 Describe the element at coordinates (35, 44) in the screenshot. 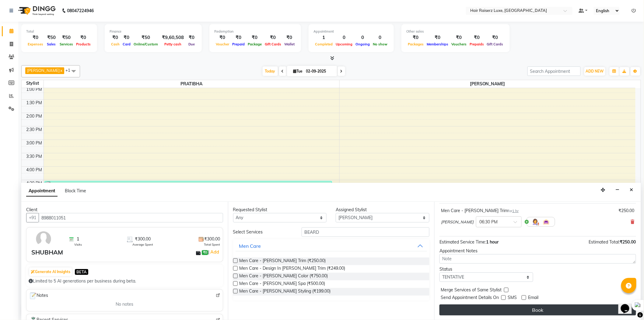

I see `span: Expenses` at that location.